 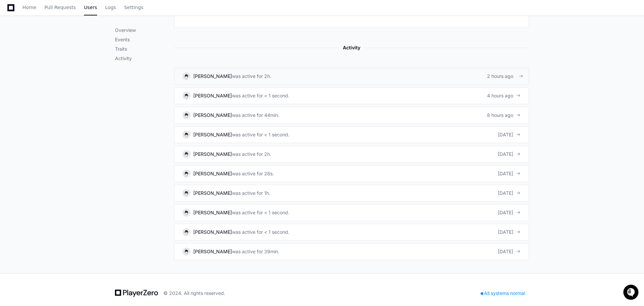 What do you see at coordinates (13, 13) in the screenshot?
I see `img: PlayerZero` at bounding box center [13, 13].